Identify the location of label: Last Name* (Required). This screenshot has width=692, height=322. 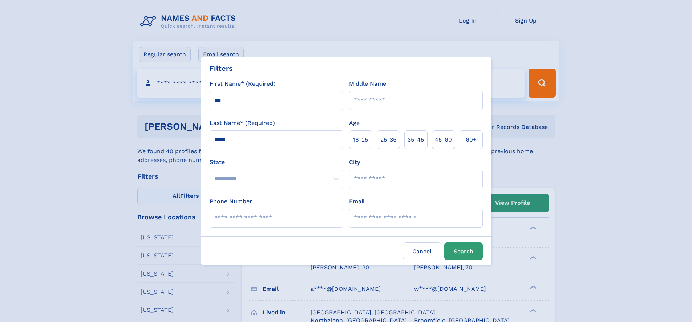
(242, 123).